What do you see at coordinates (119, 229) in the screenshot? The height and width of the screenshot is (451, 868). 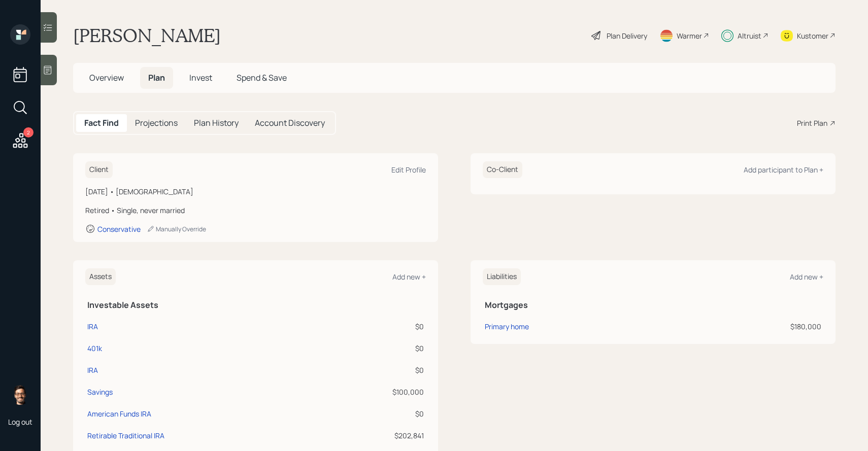 I see `div: Conservative` at bounding box center [119, 229].